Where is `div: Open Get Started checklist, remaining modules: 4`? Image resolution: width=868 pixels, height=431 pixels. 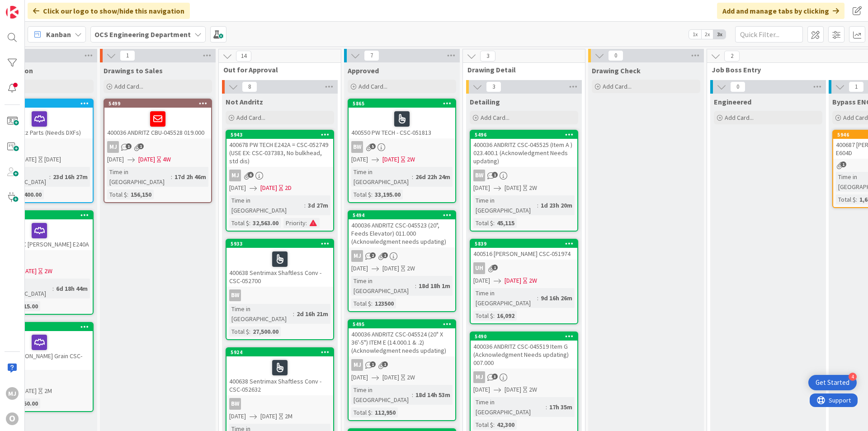 div: Open Get Started checklist, remaining modules: 4 is located at coordinates (832, 382).